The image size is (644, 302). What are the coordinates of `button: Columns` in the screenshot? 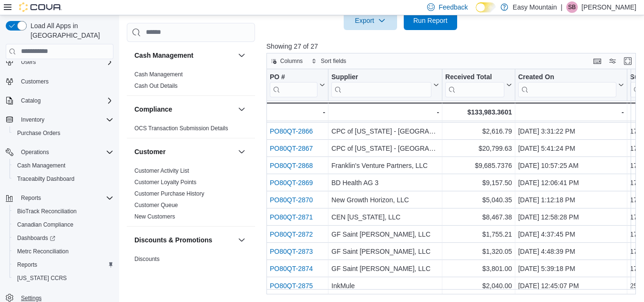 It's located at (287, 61).